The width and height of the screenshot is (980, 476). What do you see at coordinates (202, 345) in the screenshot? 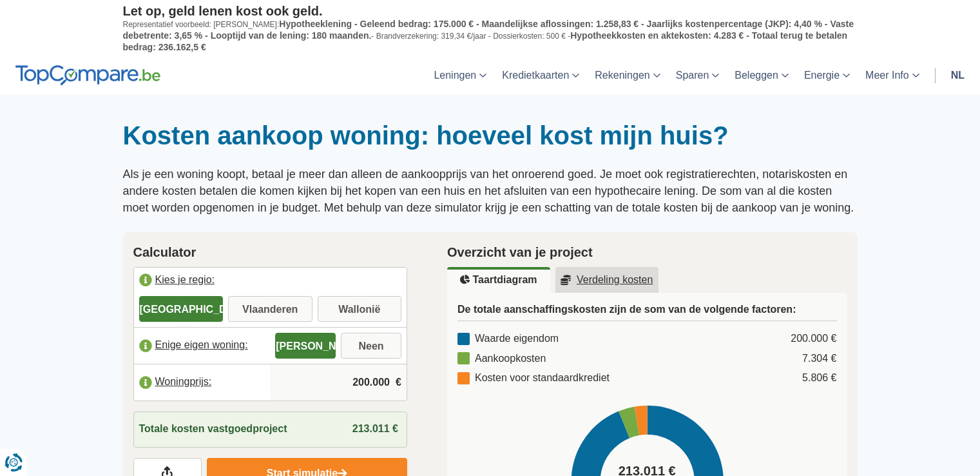
I see `label: Enige eigen woning:` at bounding box center [202, 345].